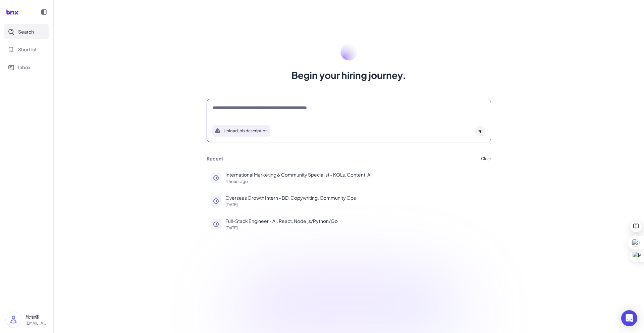 This screenshot has width=644, height=333. What do you see at coordinates (349, 76) in the screenshot?
I see `h1: Begin your hiring journey.` at bounding box center [349, 76].